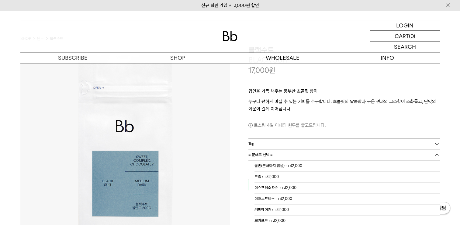 The image size is (460, 225). I want to click on p: CART, so click(402, 36).